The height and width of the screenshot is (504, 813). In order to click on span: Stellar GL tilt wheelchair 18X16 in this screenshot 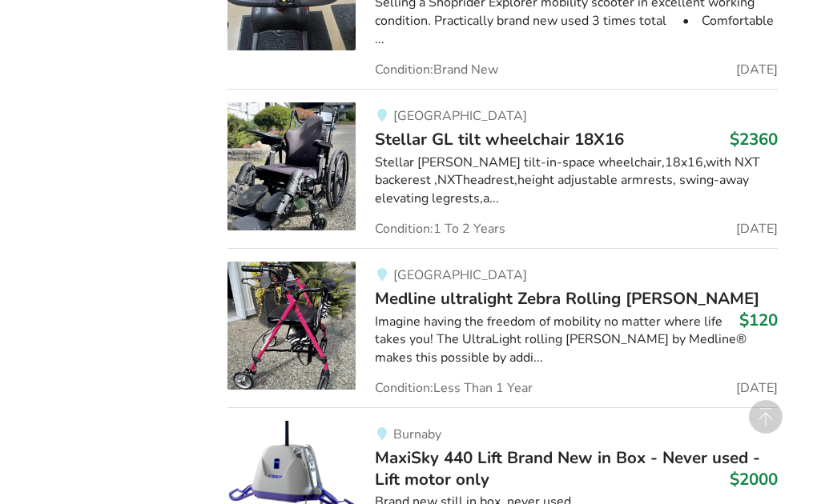, I will do `click(499, 139)`.